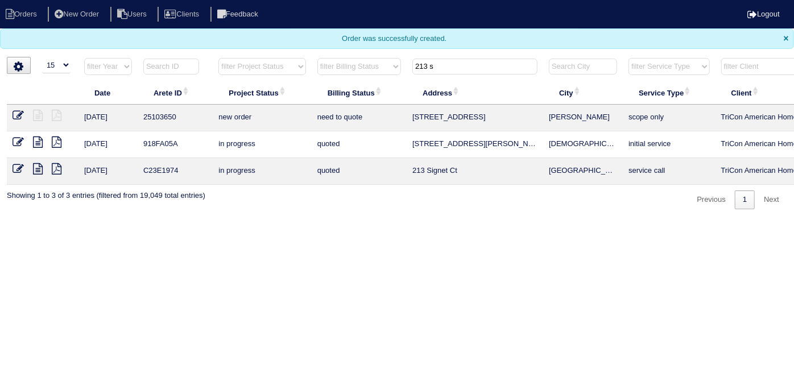 This screenshot has height=369, width=794. Describe the element at coordinates (262, 118) in the screenshot. I see `td: new order` at that location.